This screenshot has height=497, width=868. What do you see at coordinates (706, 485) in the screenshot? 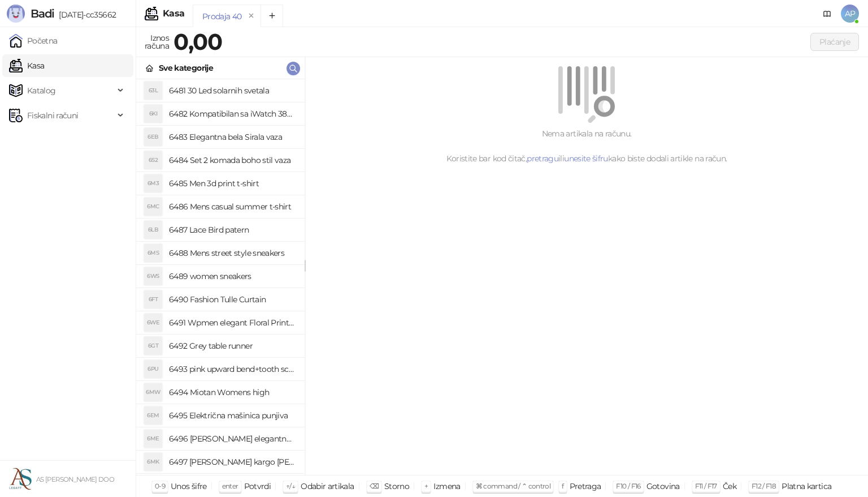
I see `span: F11 / F17` at bounding box center [706, 485].